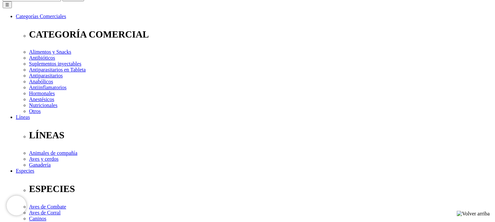 Image resolution: width=495 pixels, height=222 pixels. I want to click on span: Otros, so click(35, 111).